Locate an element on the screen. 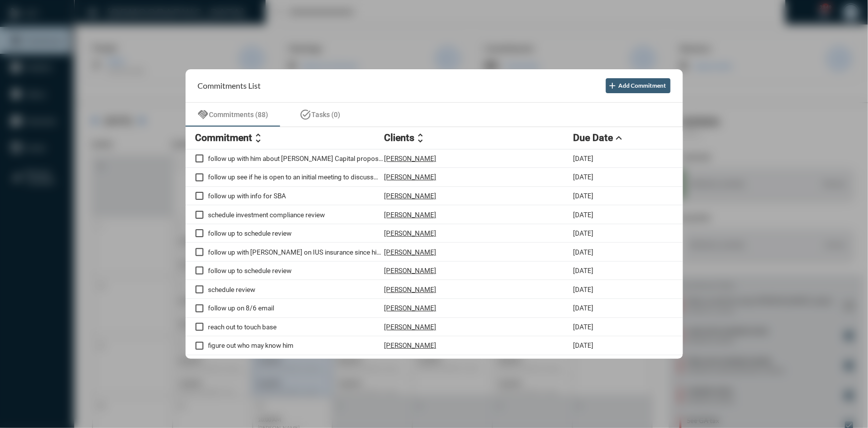 Image resolution: width=868 pixels, height=428 pixels. span: Tasks (0) is located at coordinates (327, 115).